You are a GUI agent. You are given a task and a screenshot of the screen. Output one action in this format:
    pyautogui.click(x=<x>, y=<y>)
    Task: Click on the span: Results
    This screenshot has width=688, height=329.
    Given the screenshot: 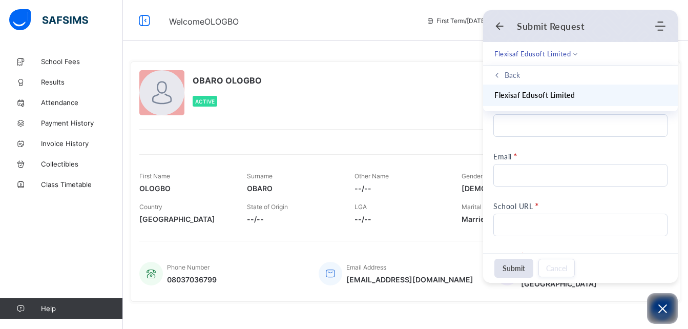 What is the action you would take?
    pyautogui.click(x=82, y=82)
    